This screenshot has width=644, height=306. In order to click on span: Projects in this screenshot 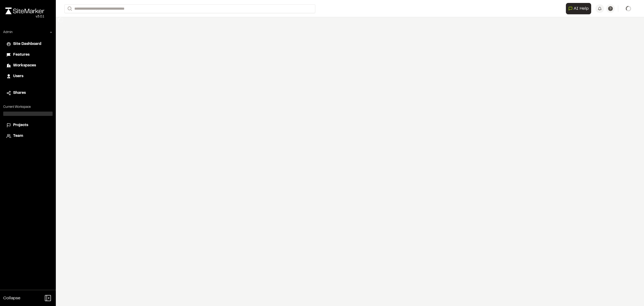, I will do `click(21, 125)`.